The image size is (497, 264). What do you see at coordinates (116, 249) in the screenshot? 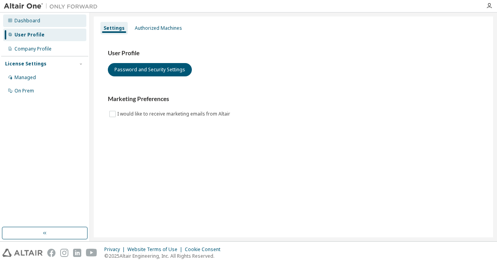
I see `div: Privacy` at bounding box center [116, 249].